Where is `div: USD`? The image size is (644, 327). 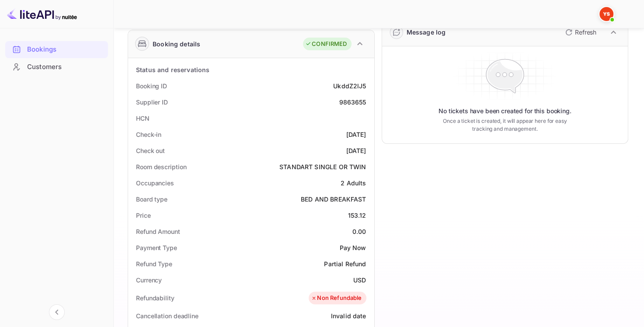
div: USD is located at coordinates (359, 280).